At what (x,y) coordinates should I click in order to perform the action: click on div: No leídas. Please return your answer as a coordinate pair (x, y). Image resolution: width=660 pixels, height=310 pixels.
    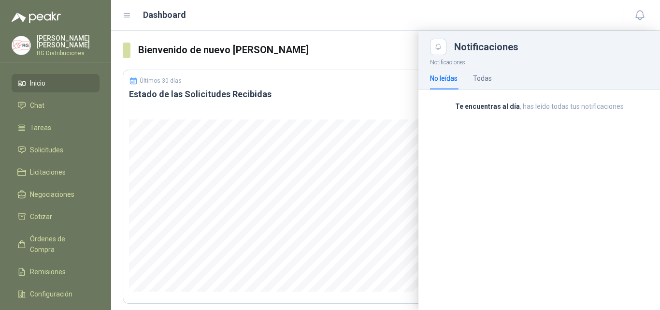
    Looking at the image, I should click on (444, 78).